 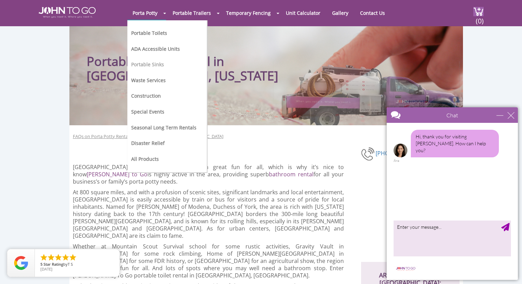 I want to click on img: JOHN to go, so click(x=67, y=12).